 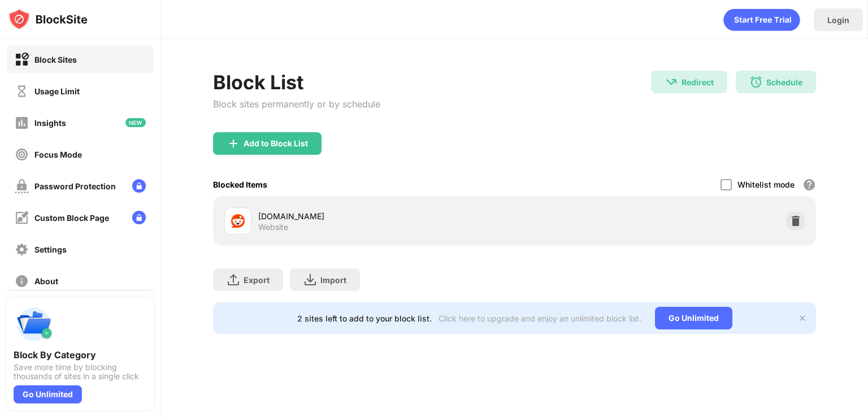 What do you see at coordinates (58, 154) in the screenshot?
I see `div: Focus Mode` at bounding box center [58, 154].